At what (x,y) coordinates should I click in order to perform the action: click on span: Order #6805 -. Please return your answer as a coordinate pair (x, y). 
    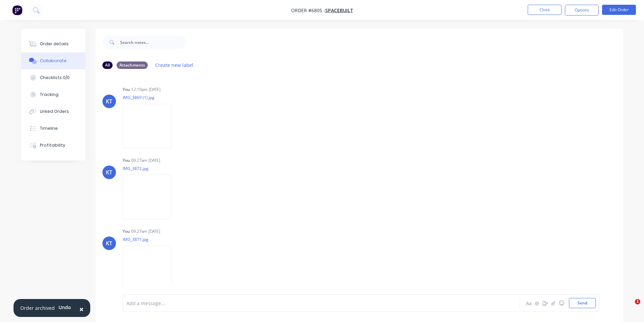
    Looking at the image, I should click on (308, 10).